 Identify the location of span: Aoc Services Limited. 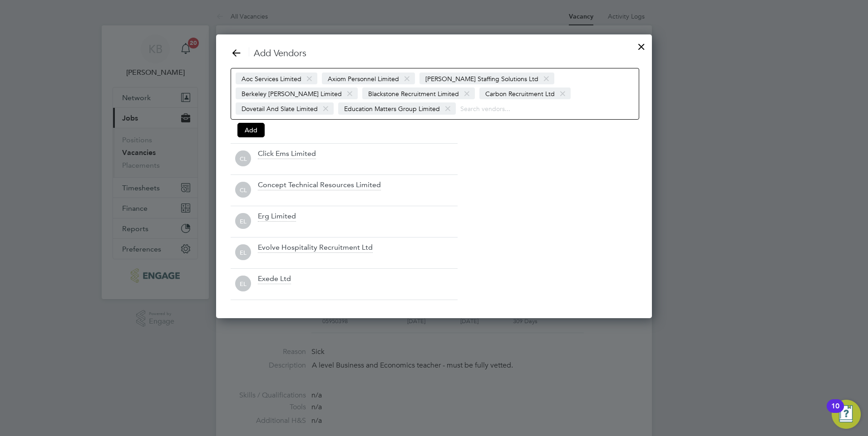
(277, 78).